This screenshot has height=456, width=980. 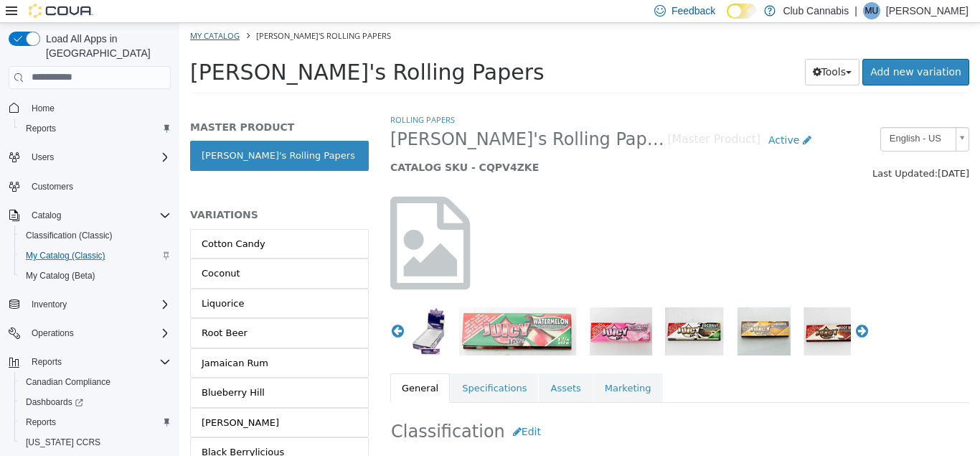 I want to click on input: Dark Mode, so click(x=741, y=11).